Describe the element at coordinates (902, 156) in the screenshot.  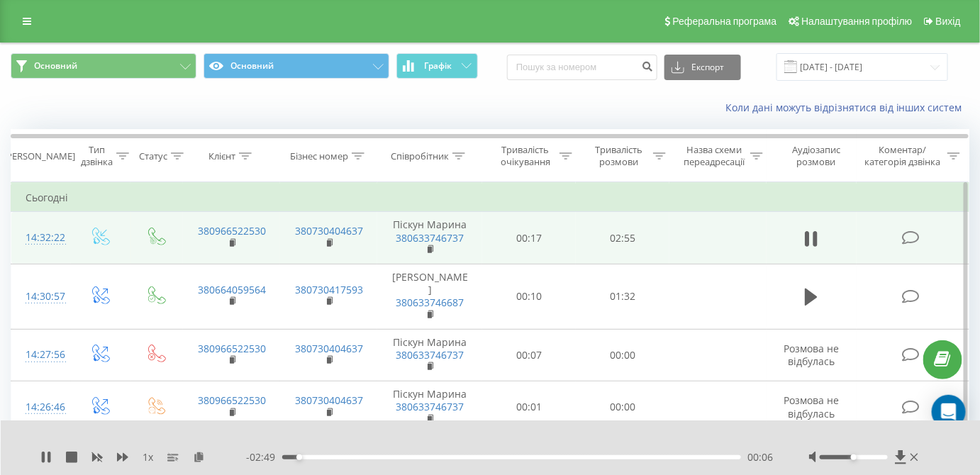
I see `div: Коментар/категорія дзвінка` at that location.